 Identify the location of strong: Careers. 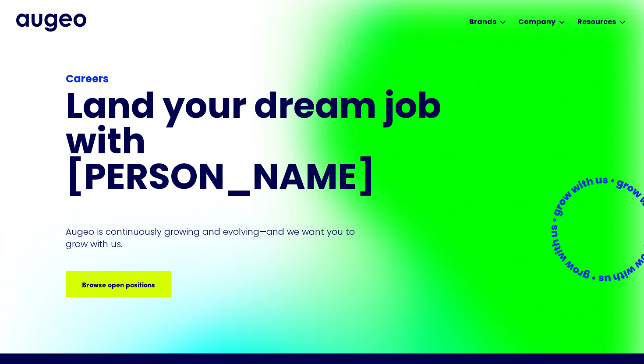
(87, 80).